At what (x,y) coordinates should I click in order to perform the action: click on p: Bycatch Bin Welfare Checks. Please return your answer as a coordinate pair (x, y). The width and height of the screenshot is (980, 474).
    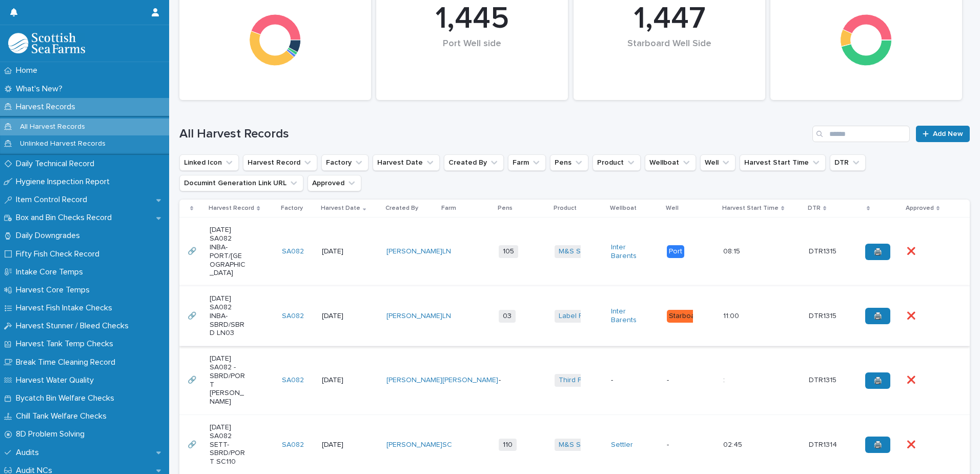
    Looking at the image, I should click on (67, 398).